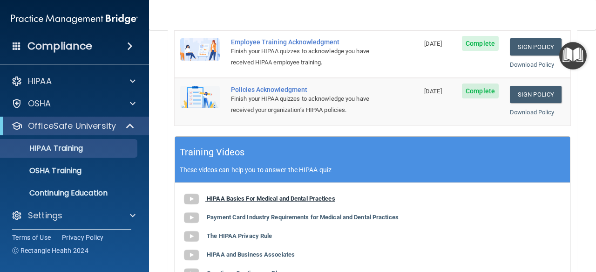  What do you see at coordinates (73, 215) in the screenshot?
I see `a: Settings` at bounding box center [73, 215].